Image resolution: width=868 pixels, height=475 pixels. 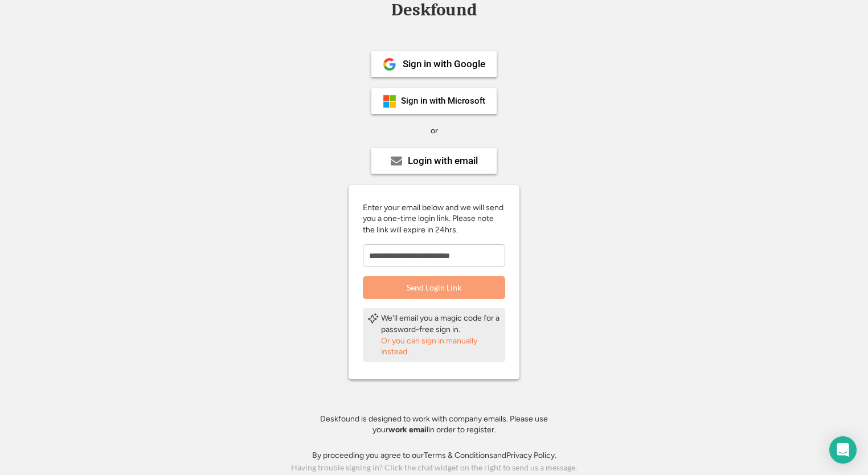 What do you see at coordinates (441, 323) in the screenshot?
I see `div: We'll email you a magic code for a password-free sign in.` at bounding box center [441, 323].